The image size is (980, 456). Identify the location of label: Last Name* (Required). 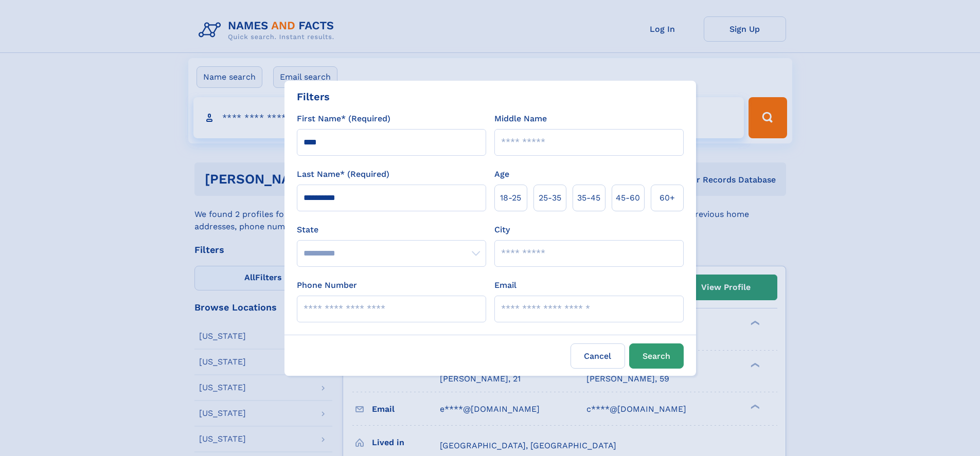
(343, 175).